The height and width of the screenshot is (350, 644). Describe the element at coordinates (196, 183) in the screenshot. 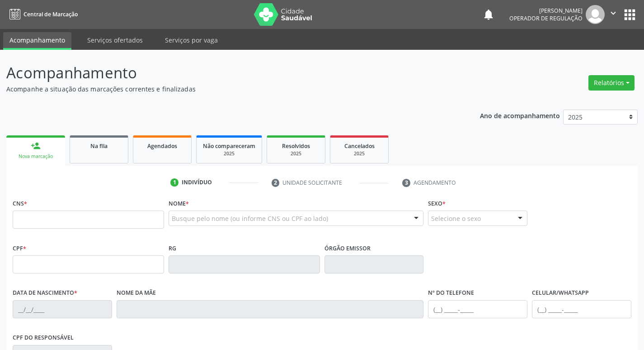

I see `div: Indivíduo` at that location.